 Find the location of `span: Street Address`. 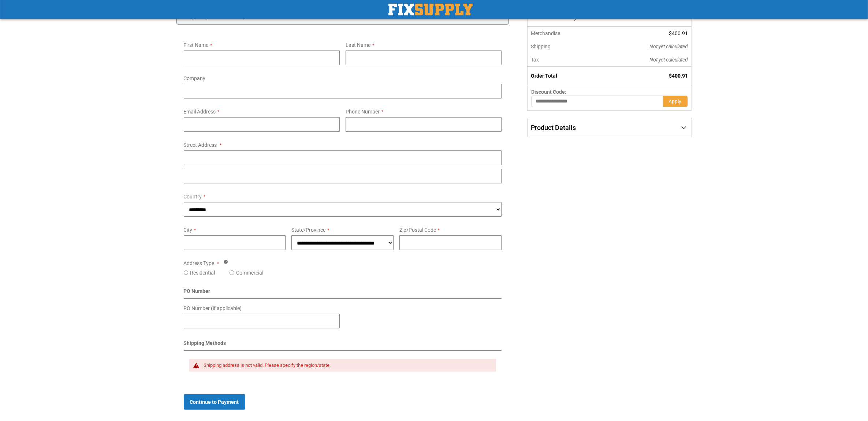

span: Street Address is located at coordinates (200, 145).